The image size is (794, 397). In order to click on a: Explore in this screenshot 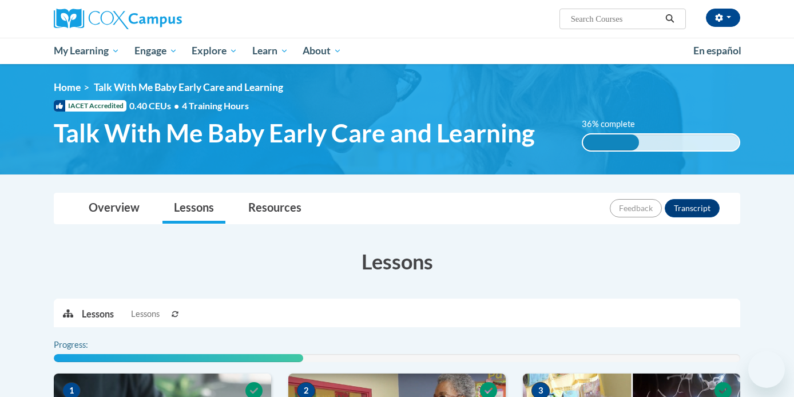, I will do `click(215, 51)`.